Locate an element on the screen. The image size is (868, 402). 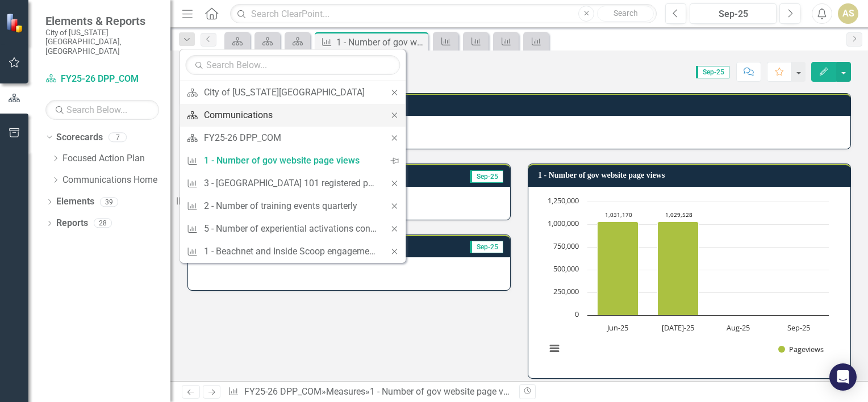
button: View chart menu, Chart is located at coordinates (555, 349).